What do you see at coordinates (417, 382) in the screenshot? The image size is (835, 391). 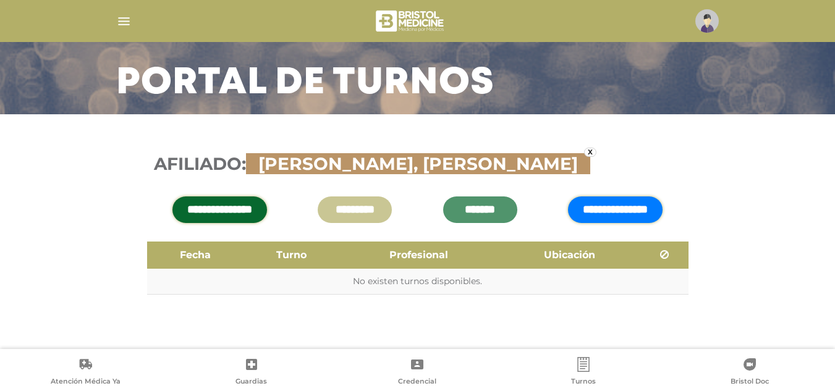 I see `span: Credencial` at bounding box center [417, 382].